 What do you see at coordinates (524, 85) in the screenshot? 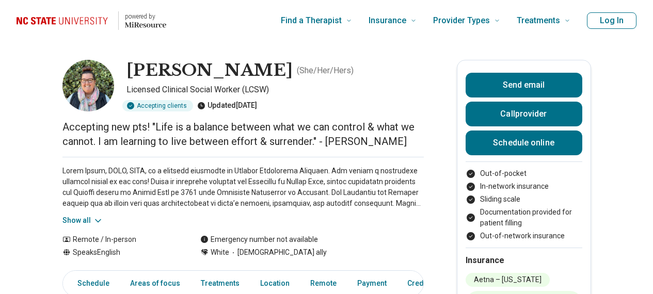
I see `button: Send email` at bounding box center [524, 85].